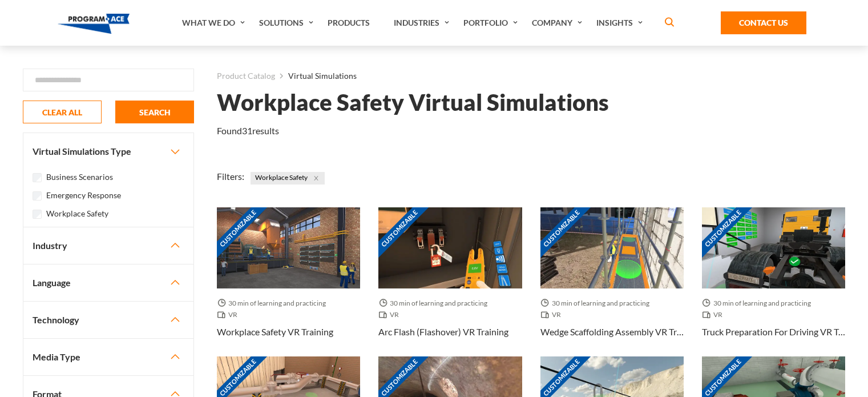  Describe the element at coordinates (773, 282) in the screenshot. I see `a: Customizable Thumbnail - Truck Preparation for Driving VR Training 30 min of learning and practic...` at that location.